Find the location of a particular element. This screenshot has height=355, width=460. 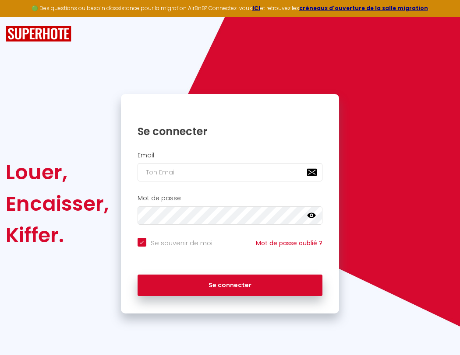

a: Mot de passe oublié ? is located at coordinates (289, 243).